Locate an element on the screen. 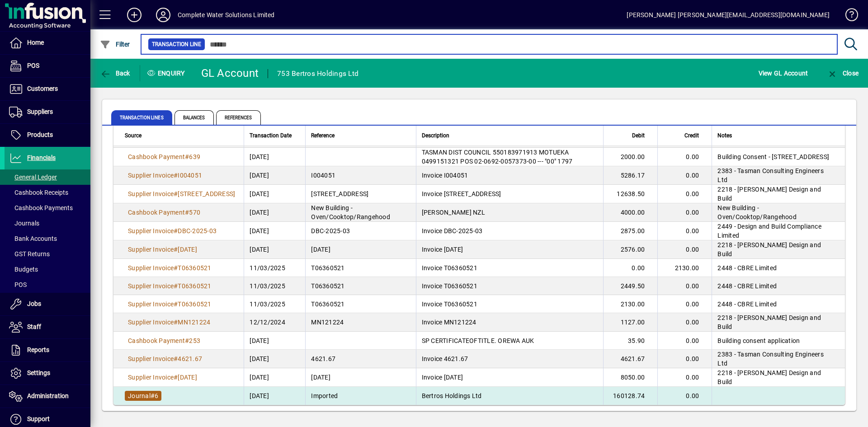 The width and height of the screenshot is (868, 427). a: Cashbook Payment#253 is located at coordinates (164, 341).